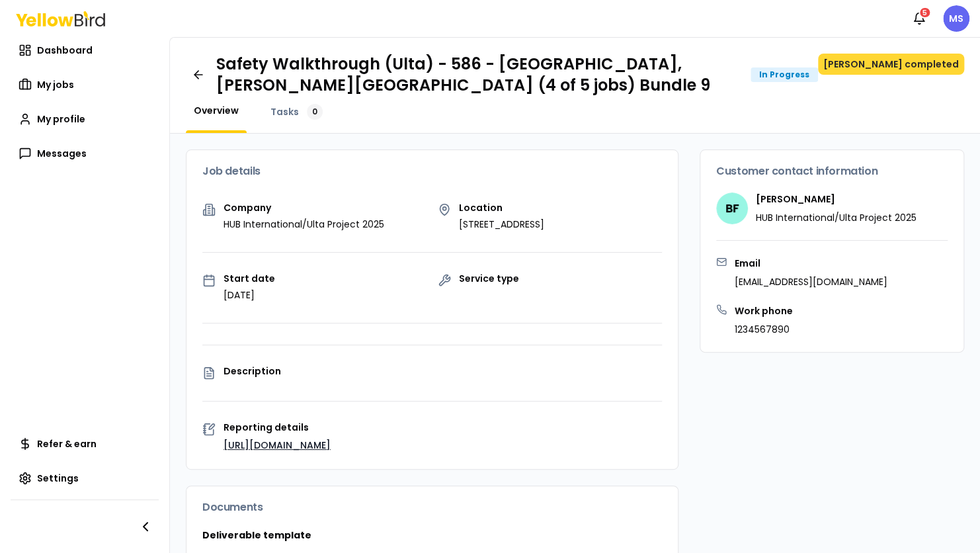 The image size is (980, 553). What do you see at coordinates (784, 75) in the screenshot?
I see `div: In Progress` at bounding box center [784, 75].